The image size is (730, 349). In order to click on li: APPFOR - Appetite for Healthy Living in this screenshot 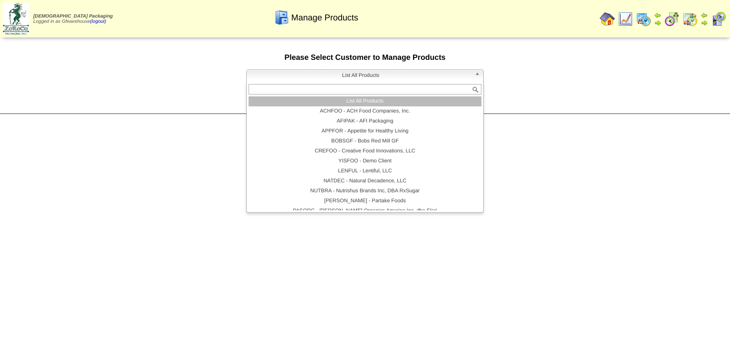, I will do `click(365, 131)`.